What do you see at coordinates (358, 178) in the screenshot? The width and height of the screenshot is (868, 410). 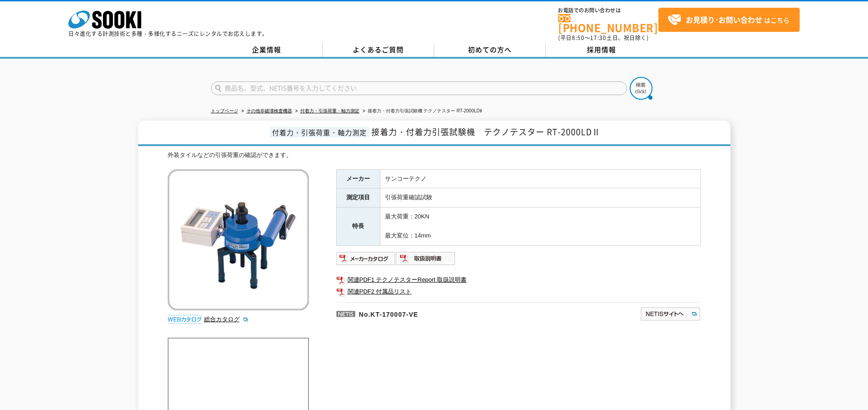 I see `th: メーカー` at bounding box center [358, 178].